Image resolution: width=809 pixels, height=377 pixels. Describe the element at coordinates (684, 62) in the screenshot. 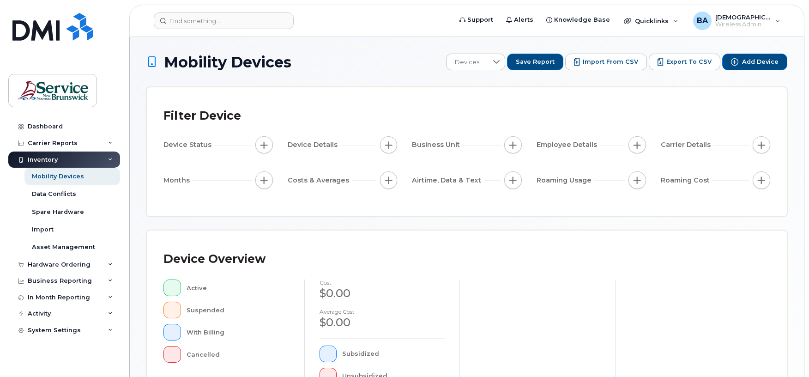

I see `a: Export to CSV` at that location.